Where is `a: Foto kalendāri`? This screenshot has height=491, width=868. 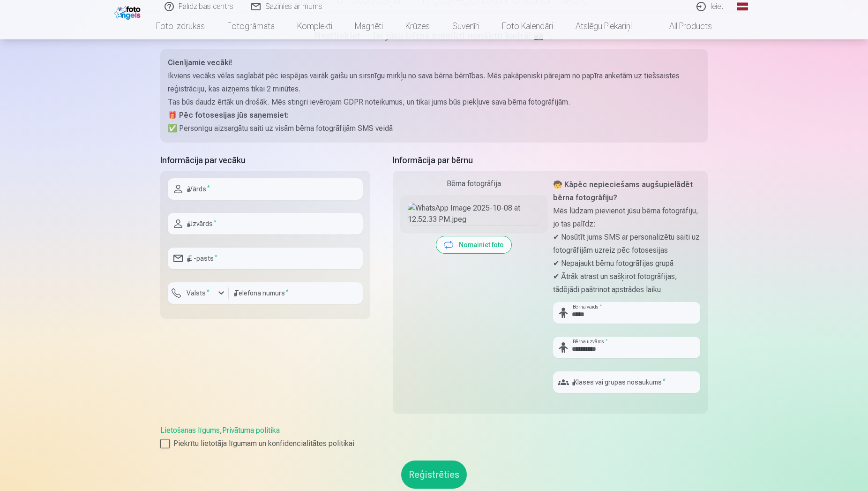 a: Foto kalendāri is located at coordinates (527, 26).